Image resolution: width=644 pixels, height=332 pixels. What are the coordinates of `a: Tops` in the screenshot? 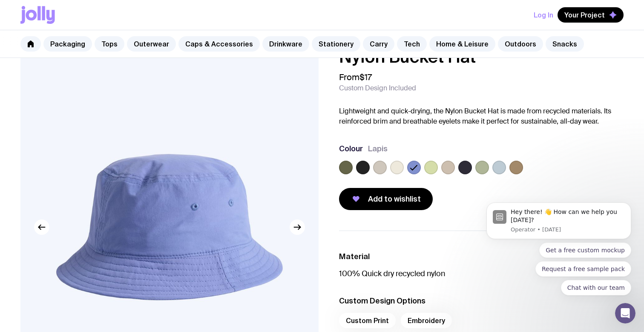 It's located at (109, 44).